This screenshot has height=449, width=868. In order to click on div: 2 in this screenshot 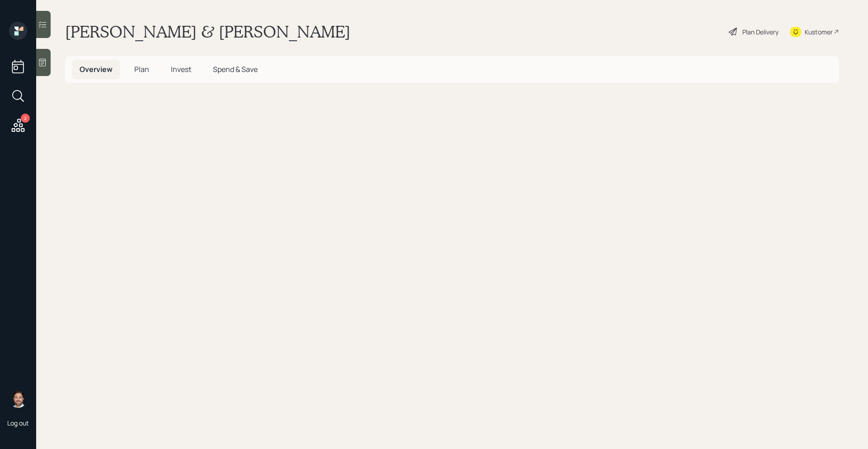, I will do `click(26, 118)`.